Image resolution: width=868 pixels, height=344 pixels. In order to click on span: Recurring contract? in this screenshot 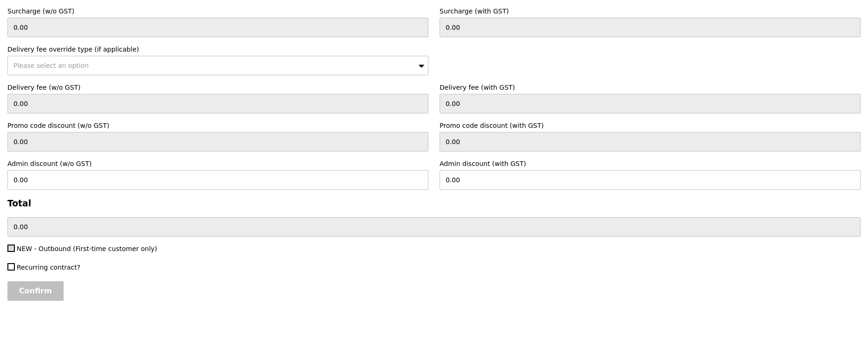, I will do `click(48, 267)`.